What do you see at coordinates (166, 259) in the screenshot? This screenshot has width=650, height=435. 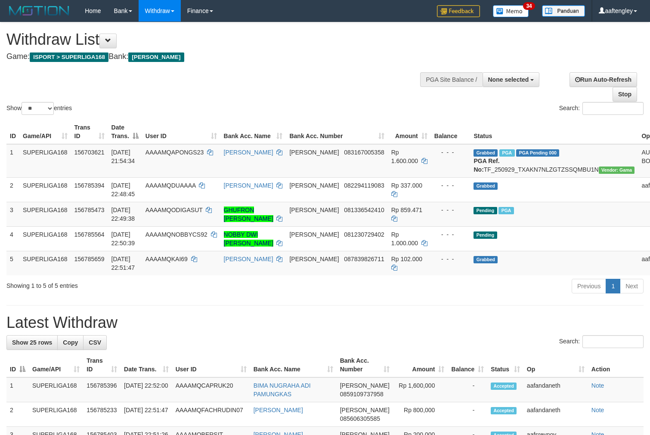 I see `span: AAAAMQKAI69` at bounding box center [166, 259].